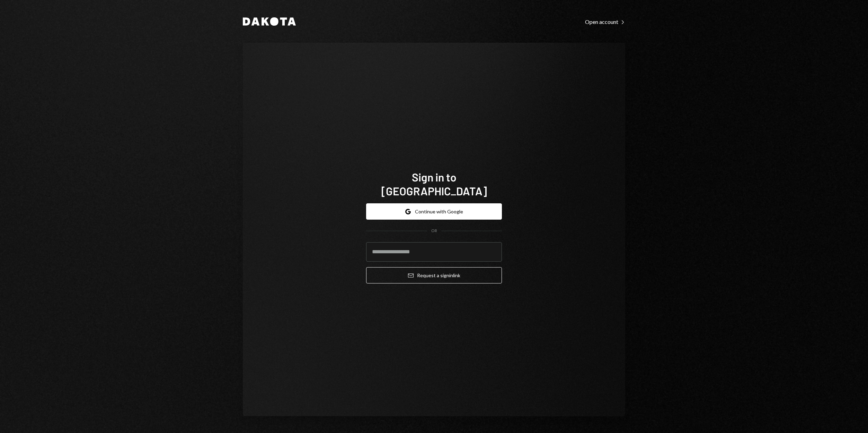 The image size is (868, 433). I want to click on button: Request a signinlink, so click(434, 275).